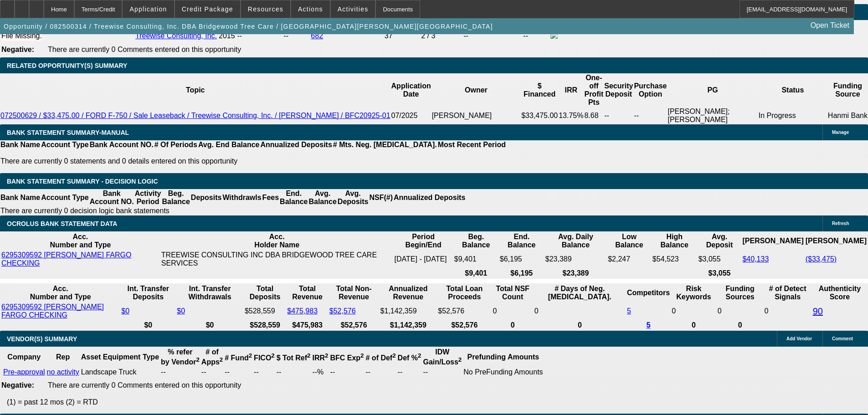 Image resolution: width=868 pixels, height=415 pixels. What do you see at coordinates (472, 145) in the screenshot?
I see `th: Most Recent Period` at bounding box center [472, 145].